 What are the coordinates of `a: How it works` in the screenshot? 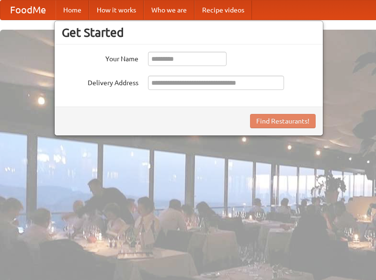 It's located at (116, 10).